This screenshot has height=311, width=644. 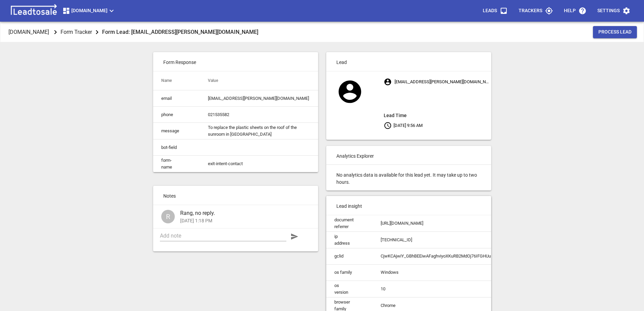 What do you see at coordinates (409, 177) in the screenshot?
I see `p: No analytics data is available for this lead yet. It may take up to two hours.` at bounding box center [409, 177].